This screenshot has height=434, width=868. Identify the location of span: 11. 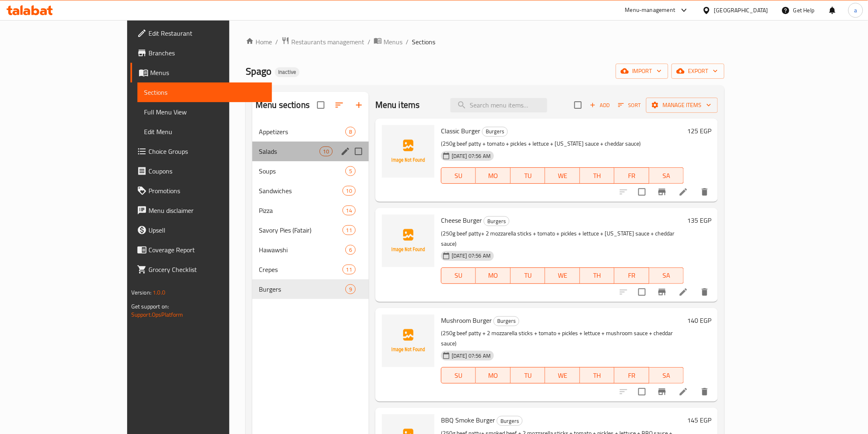
(349, 269).